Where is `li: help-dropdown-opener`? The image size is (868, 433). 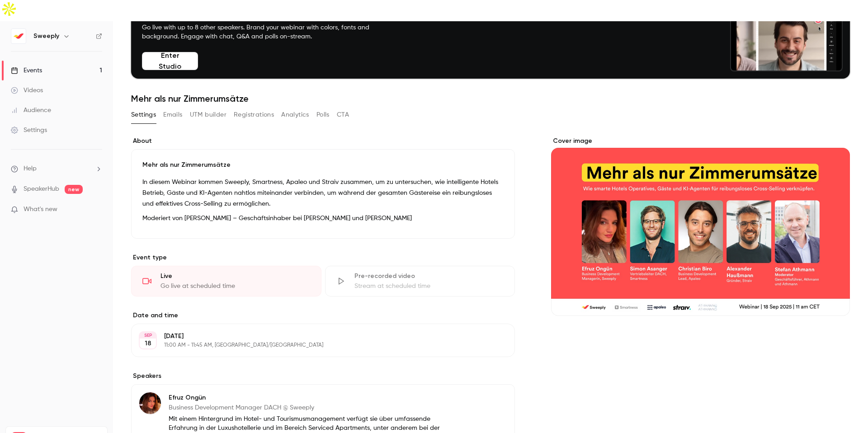 li: help-dropdown-opener is located at coordinates (56, 169).